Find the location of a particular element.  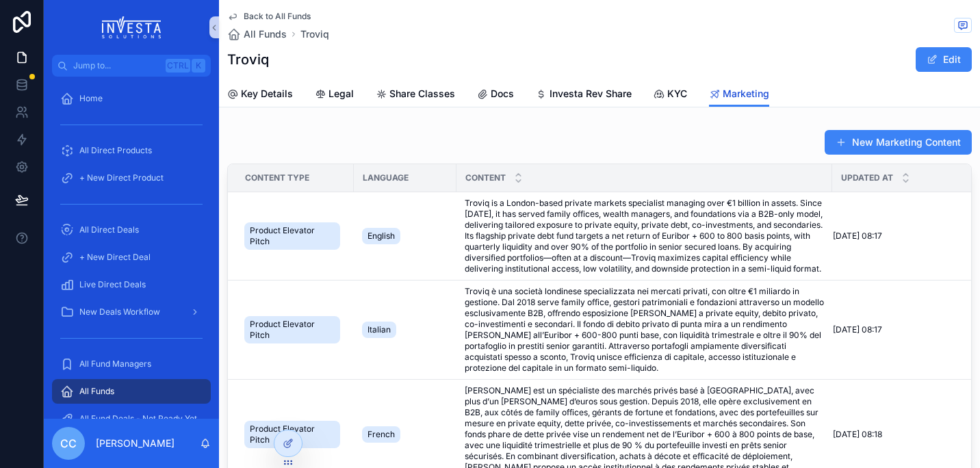

a: + New Direct Product is located at coordinates (131, 178).